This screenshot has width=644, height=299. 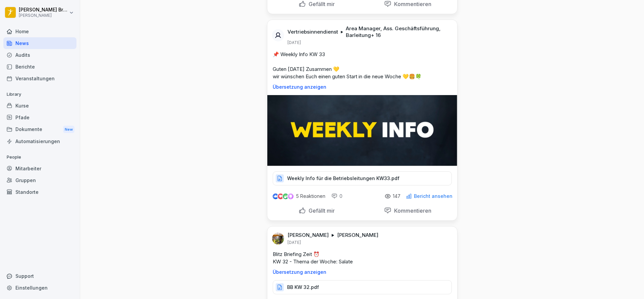 What do you see at coordinates (303, 287) in the screenshot?
I see `p: BB KW 32.pdf` at bounding box center [303, 287].